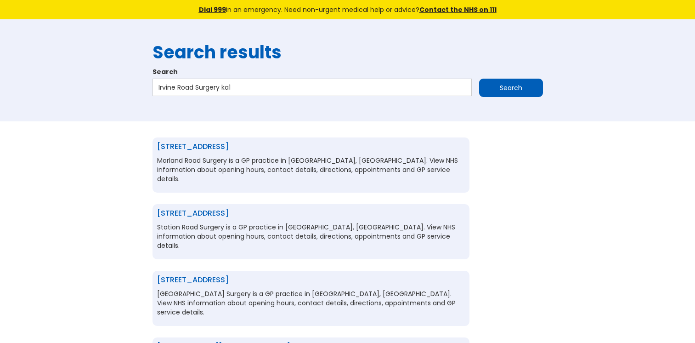 The width and height of the screenshot is (695, 343). What do you see at coordinates (212, 10) in the screenshot?
I see `strong: Dial 999` at bounding box center [212, 10].